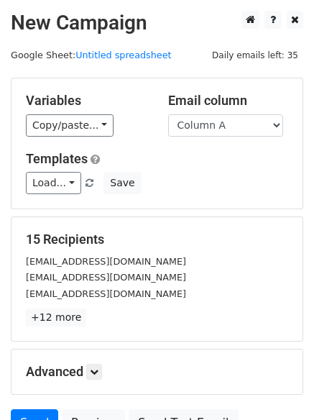  I want to click on h5: 15 Recipients, so click(157, 239).